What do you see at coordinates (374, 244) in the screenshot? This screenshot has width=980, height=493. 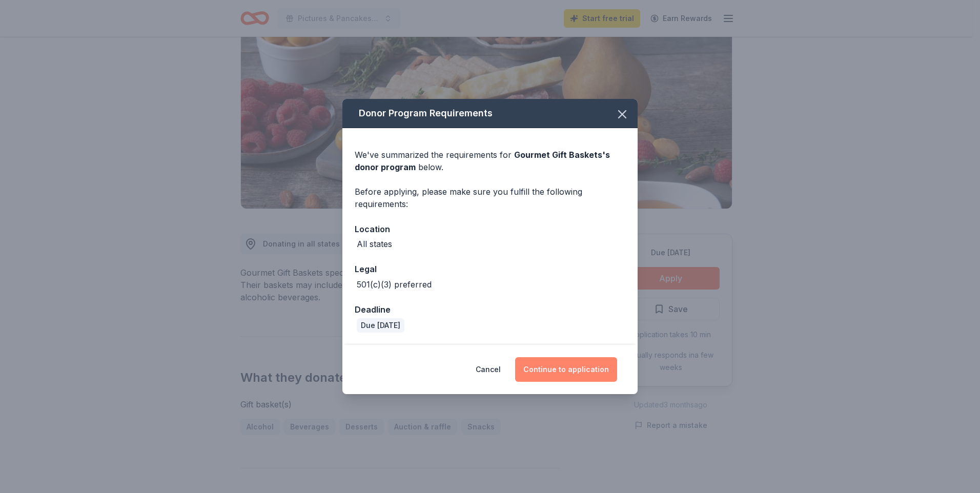 I see `div: All states` at bounding box center [374, 244].